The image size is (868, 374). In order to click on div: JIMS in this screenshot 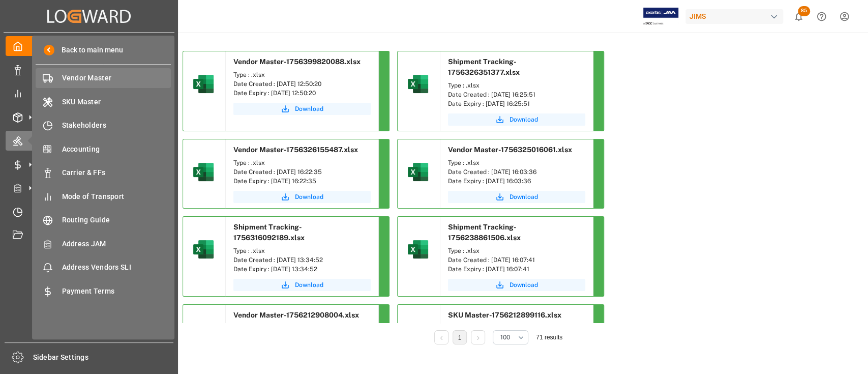, I will do `click(734, 16)`.